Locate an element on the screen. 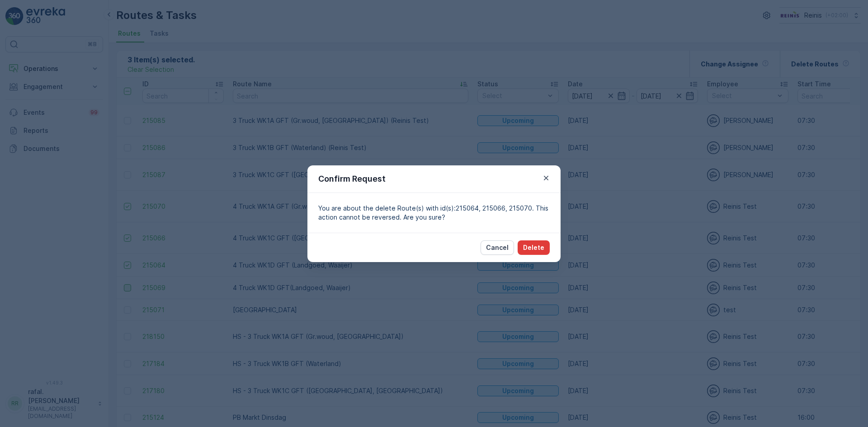 Image resolution: width=868 pixels, height=427 pixels. p: Cancel is located at coordinates (497, 248).